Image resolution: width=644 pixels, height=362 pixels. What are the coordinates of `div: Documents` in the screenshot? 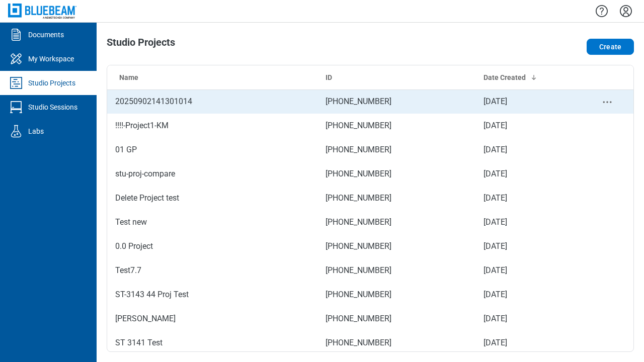 It's located at (46, 35).